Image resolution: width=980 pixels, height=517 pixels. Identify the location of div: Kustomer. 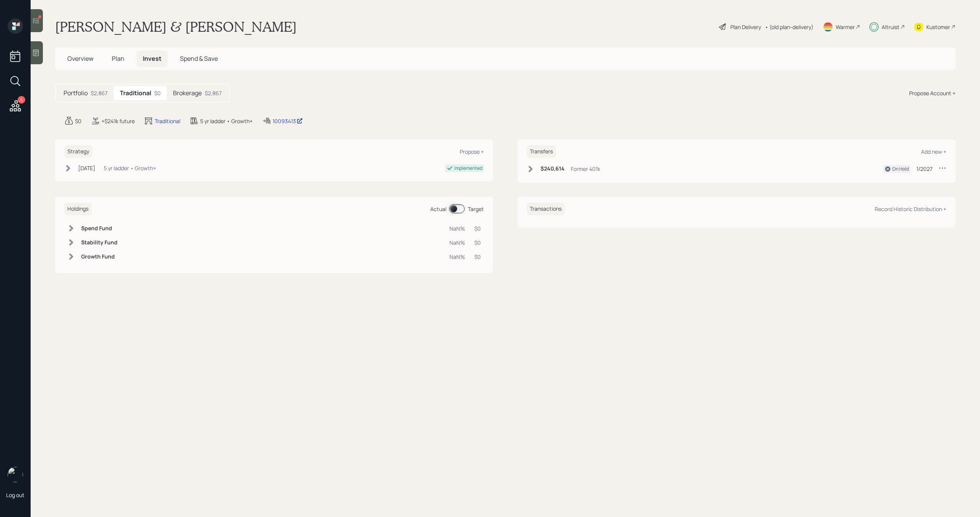
(938, 27).